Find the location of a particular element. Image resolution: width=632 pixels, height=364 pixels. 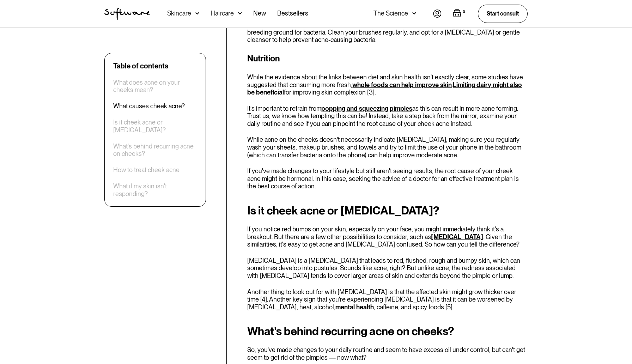

h3: Nutrition is located at coordinates (387, 59).